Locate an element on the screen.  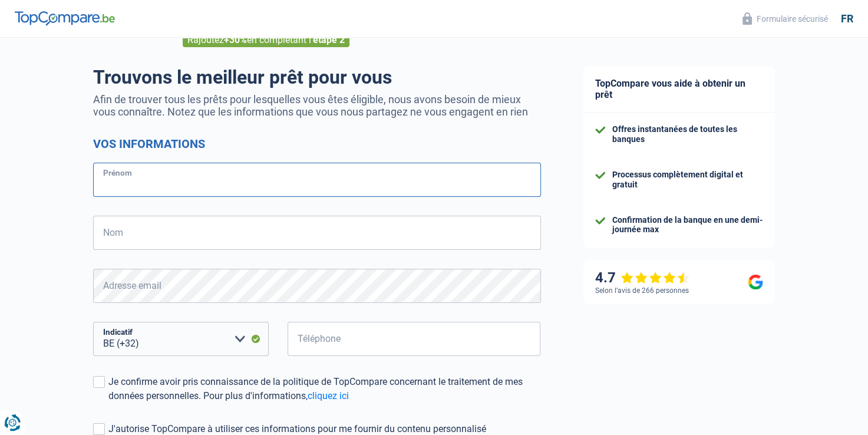
img: Advertisement is located at coordinates (3, 374).